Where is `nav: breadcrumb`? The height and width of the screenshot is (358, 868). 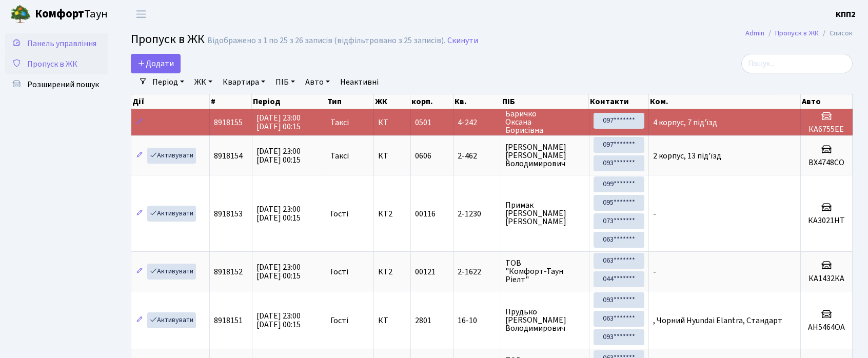
nav: breadcrumb is located at coordinates (799, 34).